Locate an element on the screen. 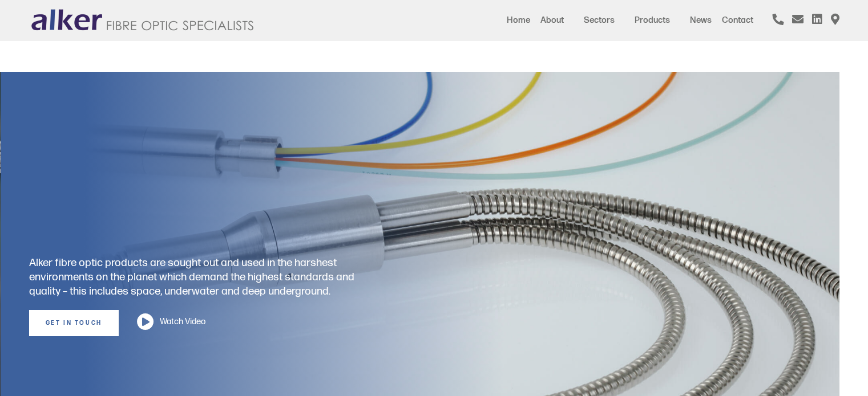 The height and width of the screenshot is (396, 868). a: Products is located at coordinates (652, 20).